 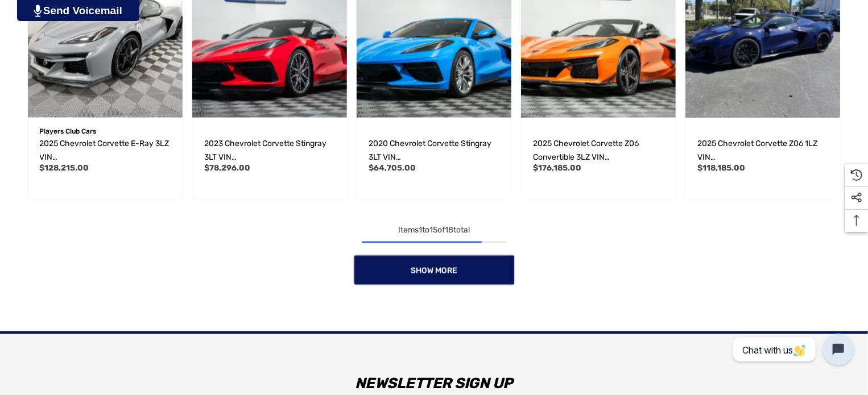 What do you see at coordinates (857, 221) in the screenshot?
I see `svg: Top` at bounding box center [857, 221].